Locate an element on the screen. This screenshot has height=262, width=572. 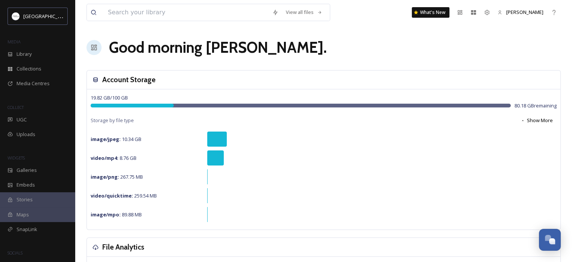
strong: image/jpeg : is located at coordinates (106, 139).